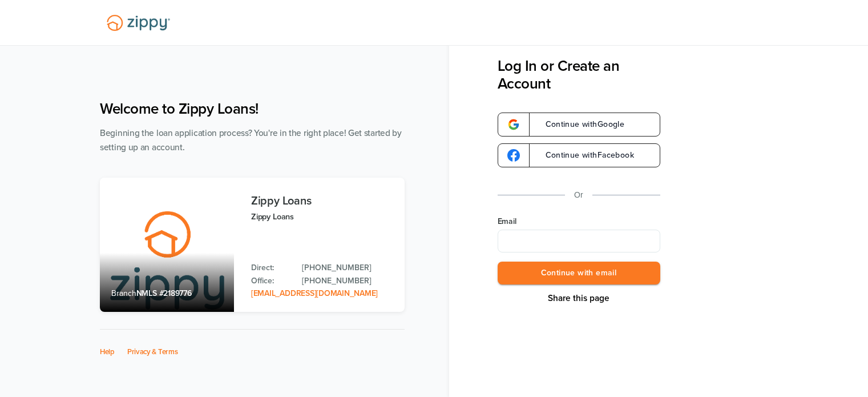 This screenshot has height=397, width=868. Describe the element at coordinates (271, 268) in the screenshot. I see `p: Direct:` at that location.